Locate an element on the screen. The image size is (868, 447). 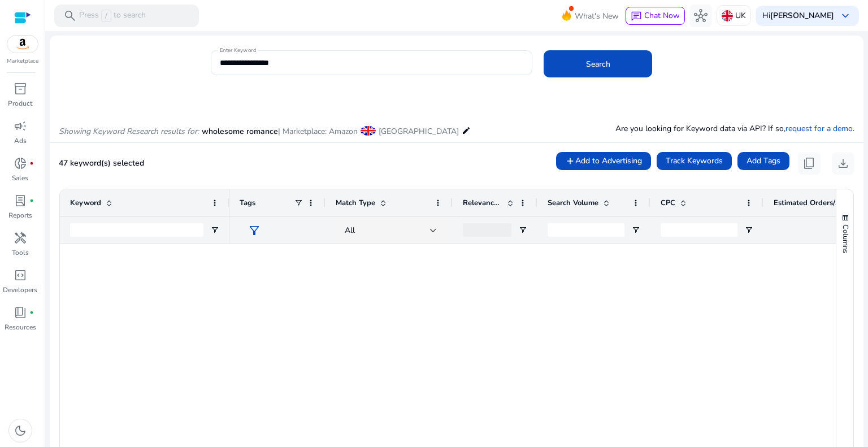
span: Search Volume is located at coordinates (573, 203).